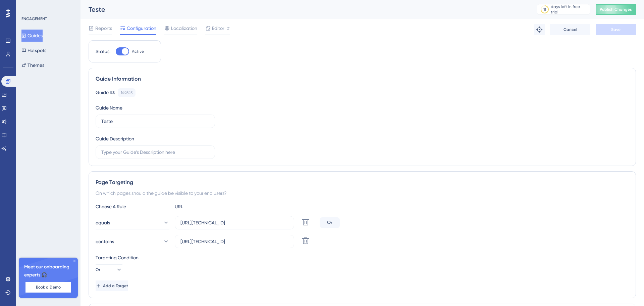  What do you see at coordinates (569, 9) in the screenshot?
I see `div: days left in free trial` at bounding box center [569, 9].